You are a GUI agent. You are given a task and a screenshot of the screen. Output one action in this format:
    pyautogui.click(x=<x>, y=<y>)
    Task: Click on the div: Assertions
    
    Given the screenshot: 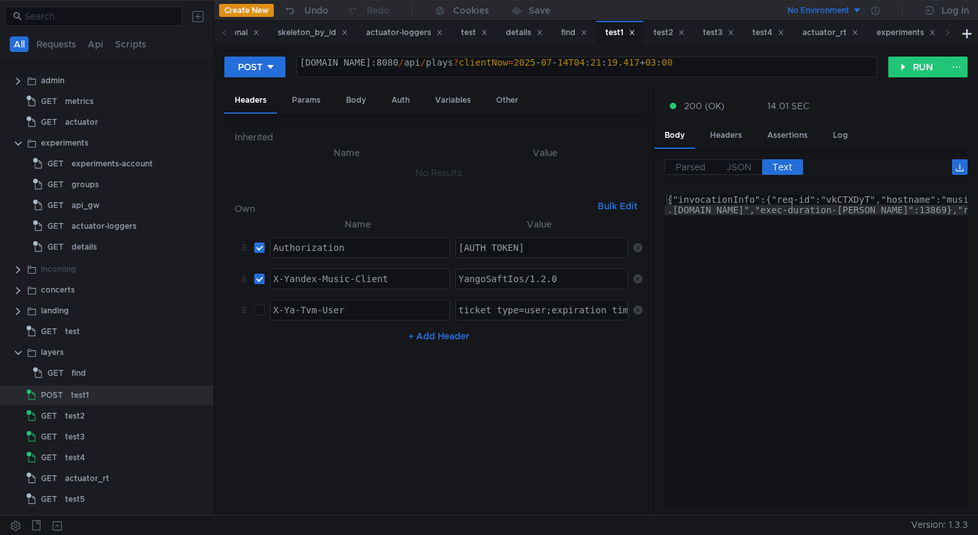 What is the action you would take?
    pyautogui.click(x=787, y=135)
    